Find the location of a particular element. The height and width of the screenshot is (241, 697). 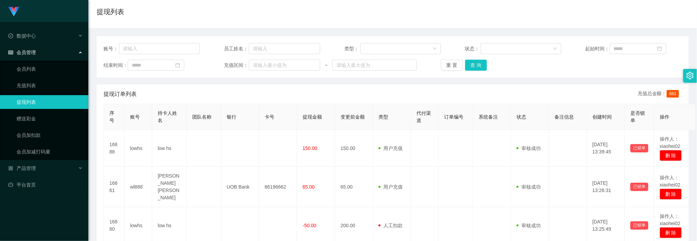

input: 请输入最大值为 is located at coordinates (374, 65).